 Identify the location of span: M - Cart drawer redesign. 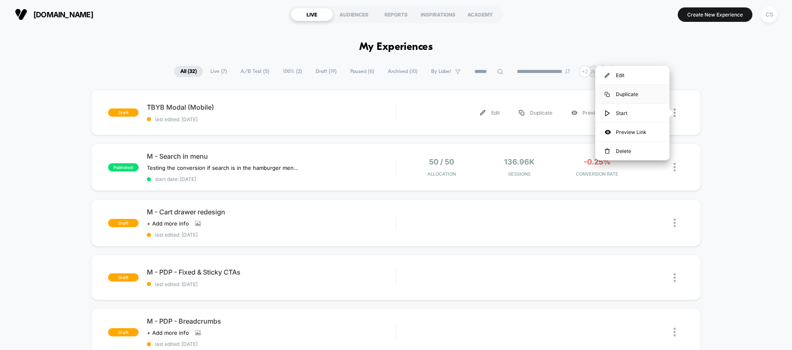
(271, 212).